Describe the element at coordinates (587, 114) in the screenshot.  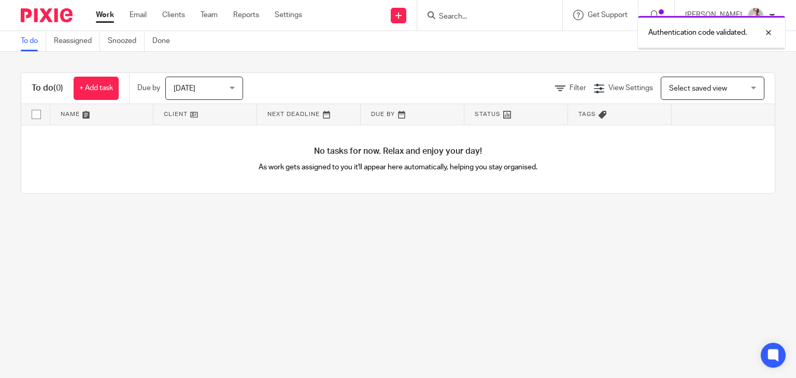
I see `span: Tags` at that location.